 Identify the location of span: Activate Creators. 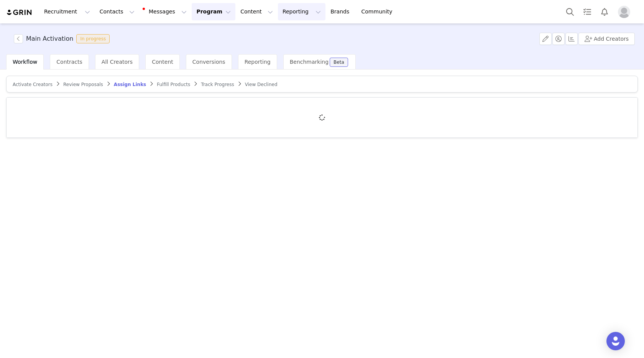
(32, 85).